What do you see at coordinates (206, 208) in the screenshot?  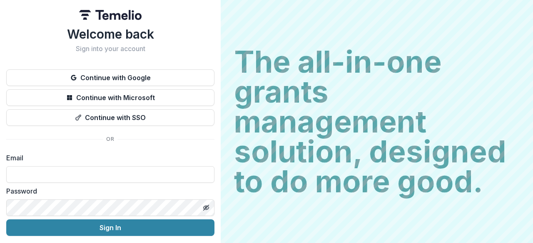 I see `button: Toggle password visibility` at bounding box center [206, 208].